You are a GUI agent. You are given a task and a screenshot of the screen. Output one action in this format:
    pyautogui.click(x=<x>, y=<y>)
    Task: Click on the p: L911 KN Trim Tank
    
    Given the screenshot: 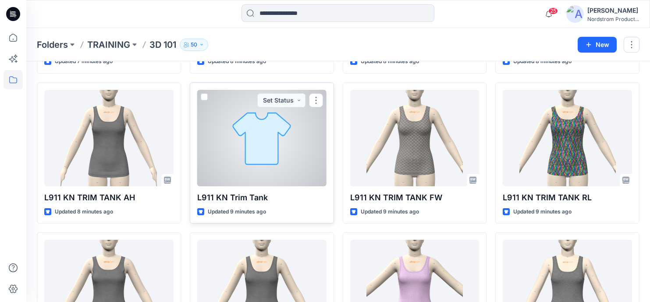 What is the action you would take?
    pyautogui.click(x=262, y=198)
    